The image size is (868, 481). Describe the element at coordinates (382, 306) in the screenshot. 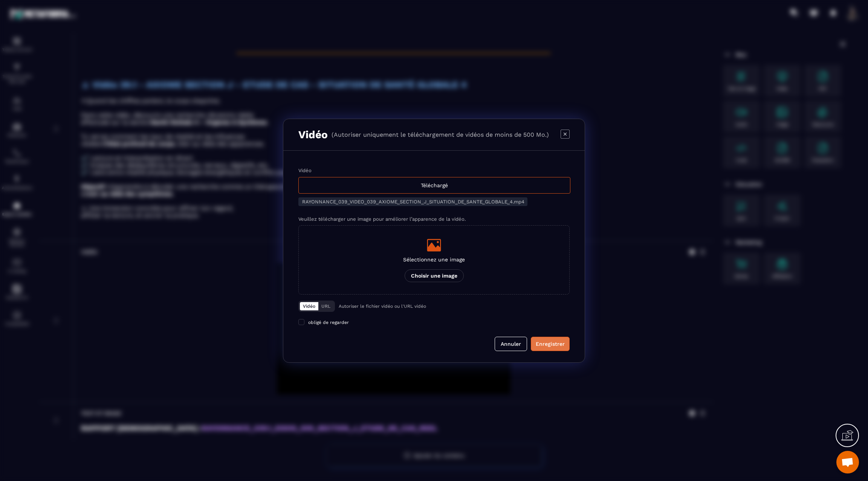

I see `p: Autoriser le fichier vidéo ou l'URL vidéo` at that location.